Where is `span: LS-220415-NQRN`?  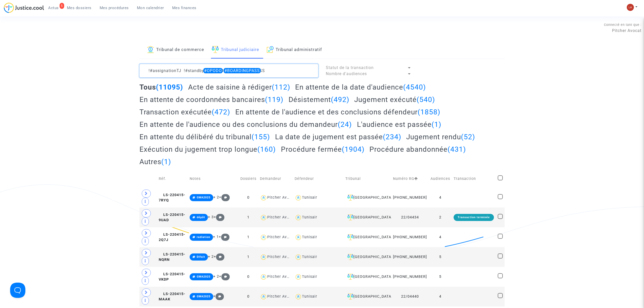
span: LS-220415-NQRN is located at coordinates (172, 257).